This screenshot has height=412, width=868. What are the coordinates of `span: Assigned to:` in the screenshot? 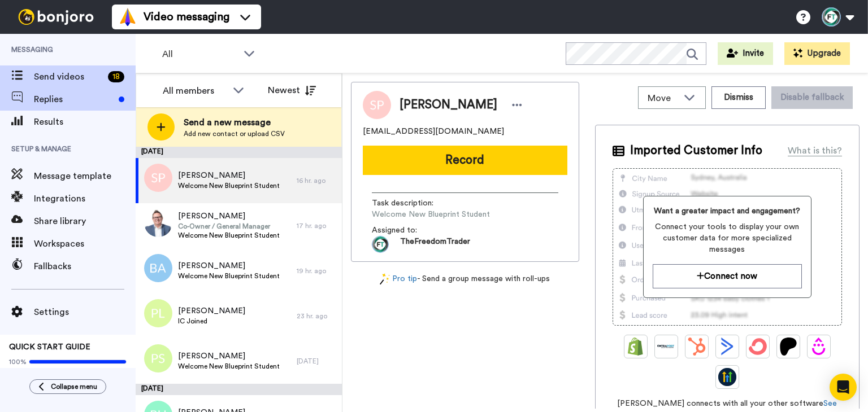 It's located at (411, 230).